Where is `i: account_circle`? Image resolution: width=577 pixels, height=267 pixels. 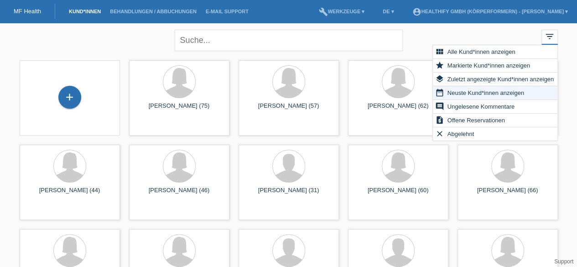
i: account_circle is located at coordinates (416, 12).